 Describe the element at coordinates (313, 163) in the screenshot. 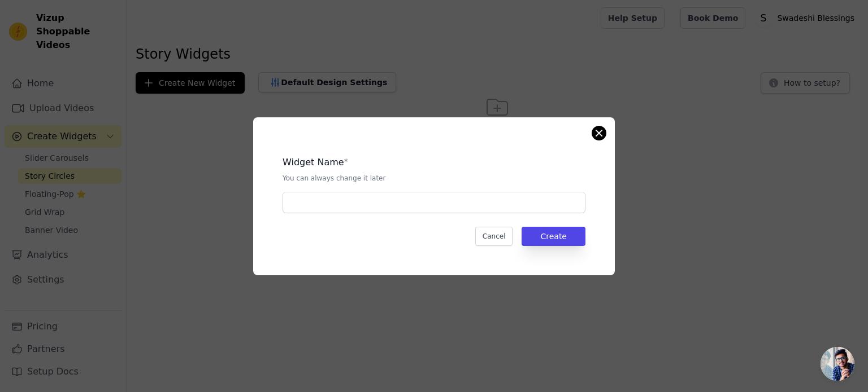

I see `legend: Widget Name` at that location.